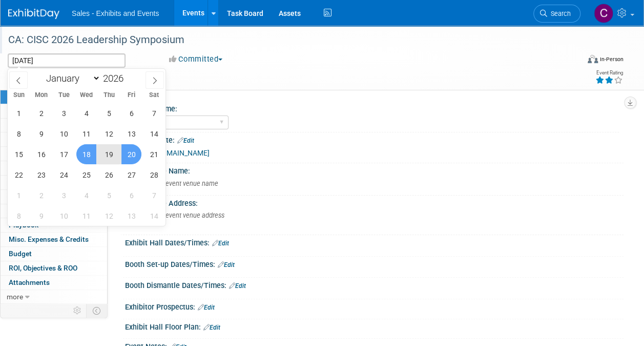 The image size is (644, 346). Describe the element at coordinates (154, 133) in the screenshot. I see `span: February 14, 2026` at that location.